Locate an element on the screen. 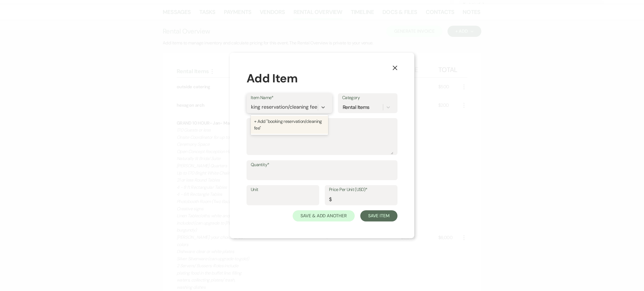  label: Unit is located at coordinates (283, 190).